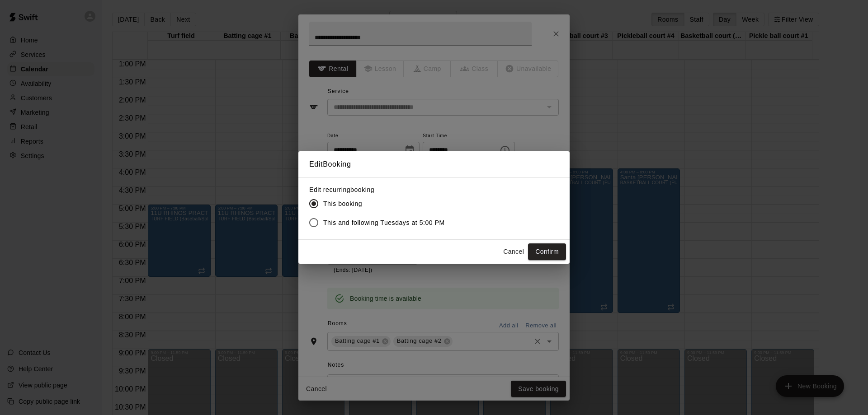 Image resolution: width=868 pixels, height=415 pixels. What do you see at coordinates (342, 204) in the screenshot?
I see `span: This booking` at bounding box center [342, 204].